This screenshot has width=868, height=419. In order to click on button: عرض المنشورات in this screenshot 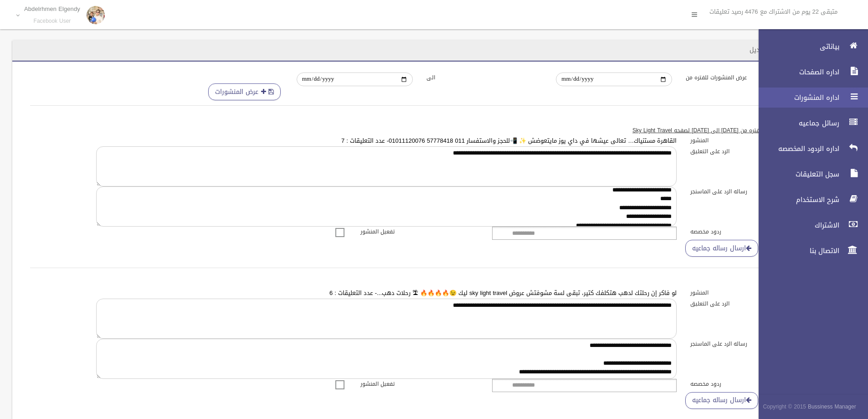, I will do `click(244, 91)`.